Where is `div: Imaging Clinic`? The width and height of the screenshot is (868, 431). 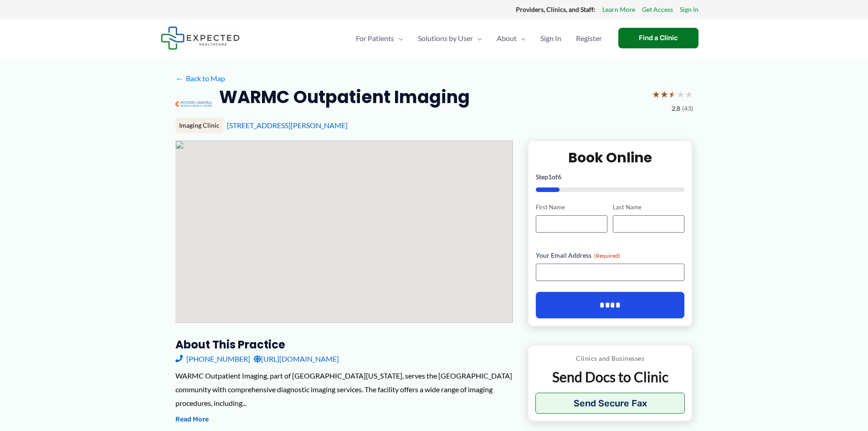 div: Imaging Clinic is located at coordinates (199, 125).